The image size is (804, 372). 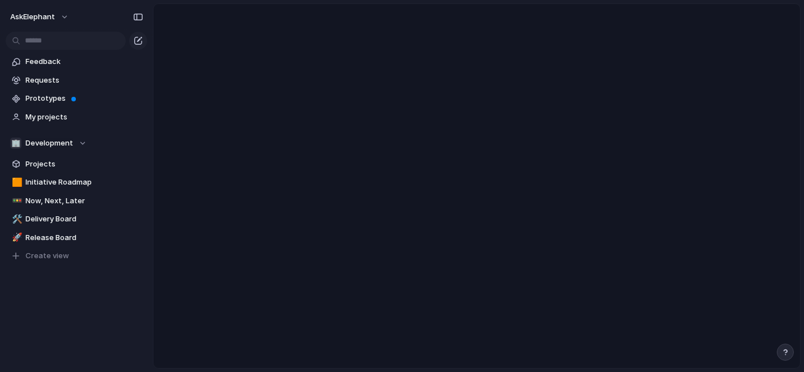 What do you see at coordinates (76, 238) in the screenshot?
I see `a: 🚀Release Board` at bounding box center [76, 238].